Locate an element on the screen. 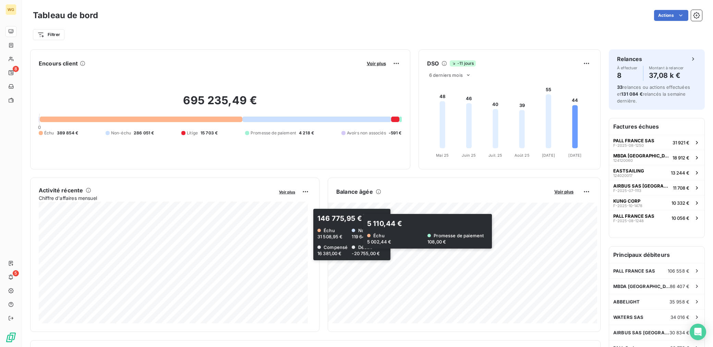  span: 10 056 € is located at coordinates (681, 218).